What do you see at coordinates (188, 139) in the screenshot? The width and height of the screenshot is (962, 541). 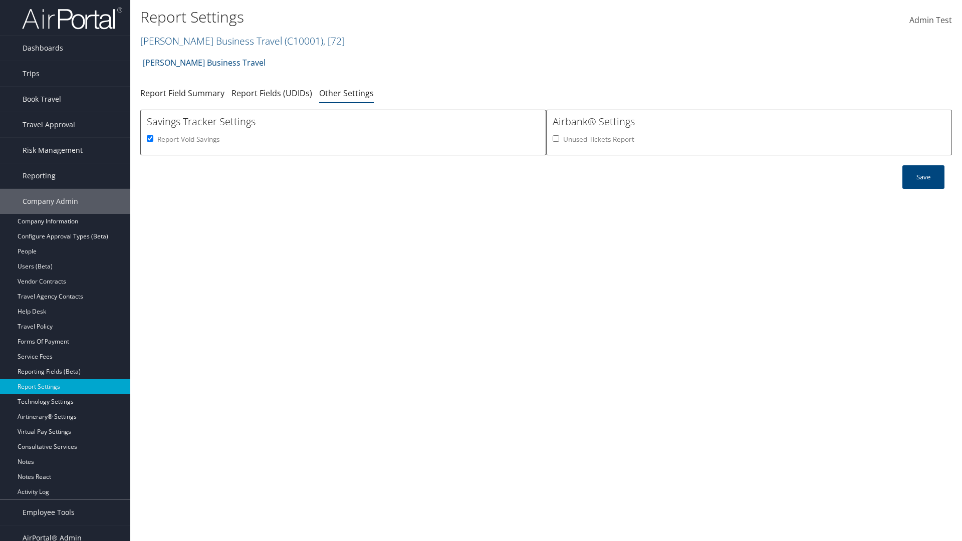 I see `label: Report Void Savings` at bounding box center [188, 139].